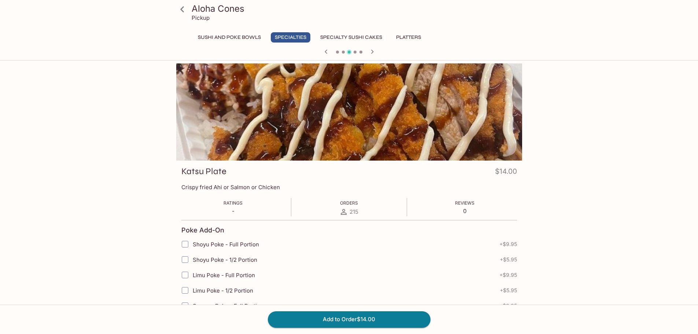 Image resolution: width=698 pixels, height=334 pixels. What do you see at coordinates (351, 37) in the screenshot?
I see `button: Specialty Sushi Cakes` at bounding box center [351, 37].